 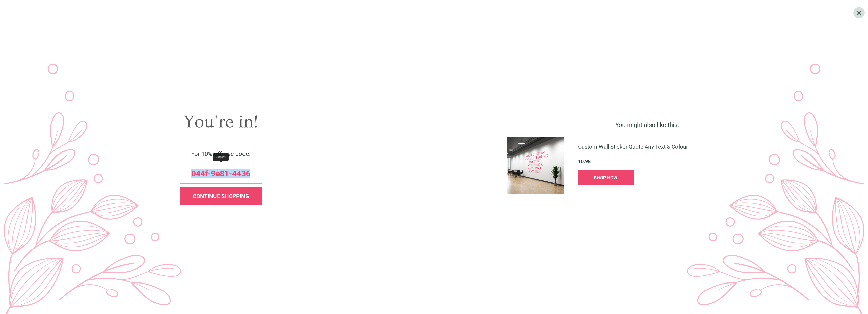 What do you see at coordinates (221, 122) in the screenshot?
I see `span: You're in!` at bounding box center [221, 122].